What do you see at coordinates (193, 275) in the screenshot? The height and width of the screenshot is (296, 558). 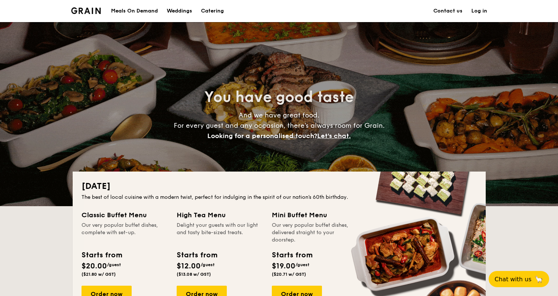 I see `span: ($13.08 w/ GST)` at bounding box center [193, 275].